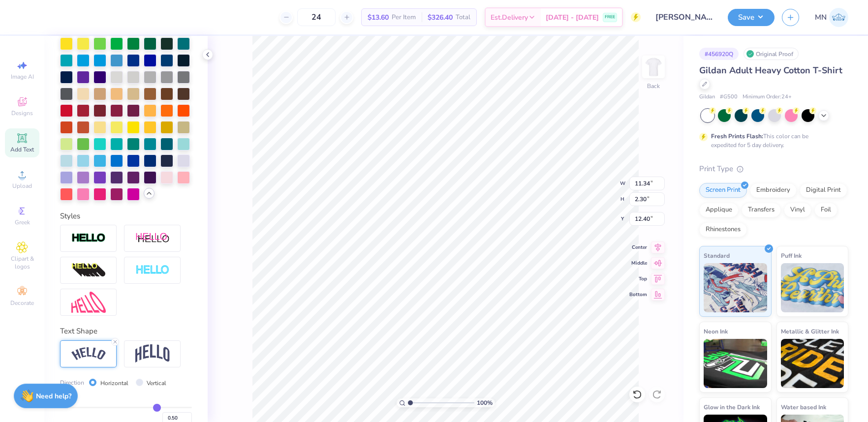  What do you see at coordinates (723, 229) in the screenshot?
I see `div: Rhinestones` at bounding box center [723, 229].